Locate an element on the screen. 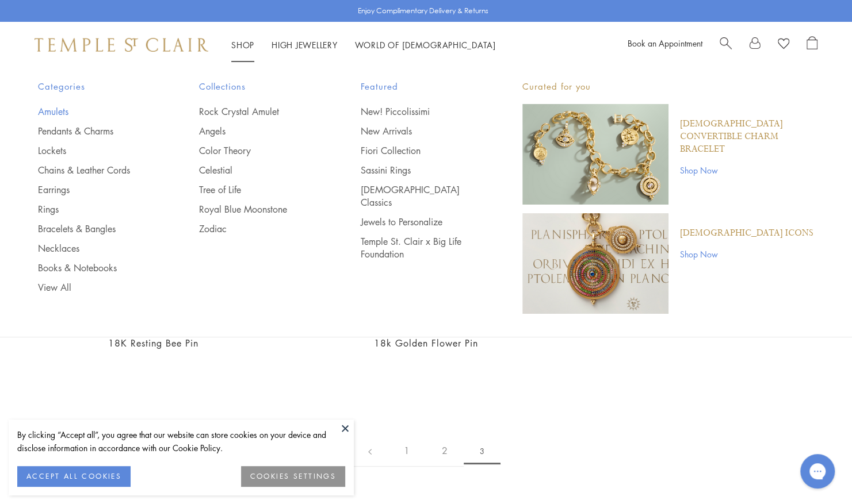 The image size is (852, 504). a: Sassini Rings is located at coordinates (419, 170).